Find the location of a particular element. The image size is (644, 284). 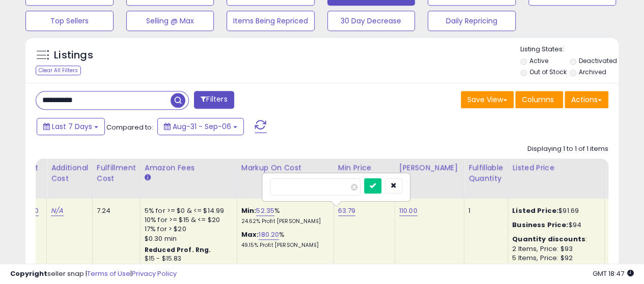

b: Max: is located at coordinates (250, 234).